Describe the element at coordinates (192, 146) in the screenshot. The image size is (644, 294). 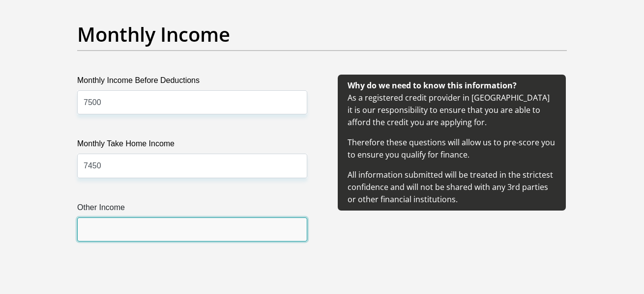
I see `label: Monthly Take Home Income` at that location.